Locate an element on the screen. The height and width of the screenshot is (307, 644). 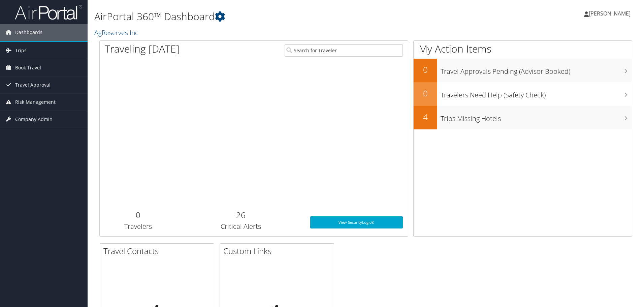
h2: Travel Contacts is located at coordinates (159, 251).